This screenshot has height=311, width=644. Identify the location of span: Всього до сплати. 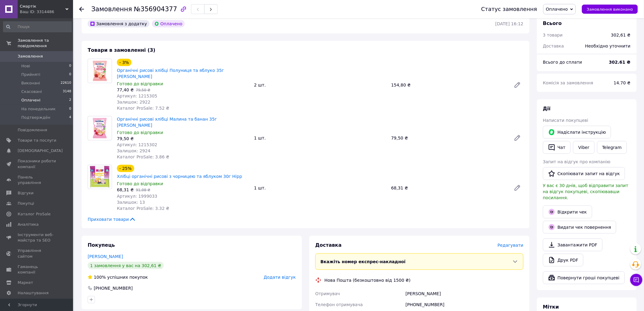
(563, 62).